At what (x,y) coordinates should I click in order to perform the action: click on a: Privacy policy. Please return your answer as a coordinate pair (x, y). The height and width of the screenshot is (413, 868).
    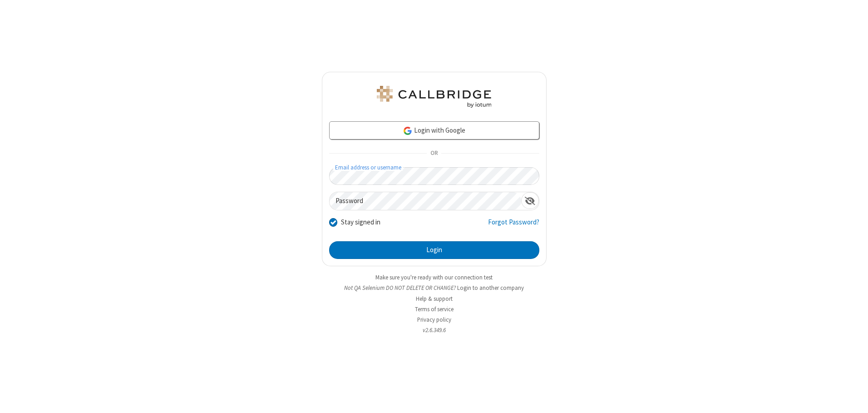
    Looking at the image, I should click on (434, 320).